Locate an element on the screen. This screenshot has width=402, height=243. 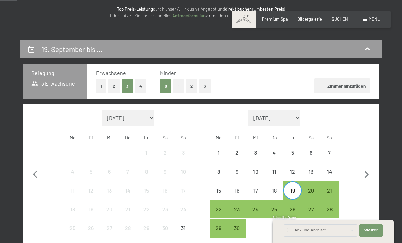
div: Mon Sep 08 2025 is located at coordinates (219, 171).